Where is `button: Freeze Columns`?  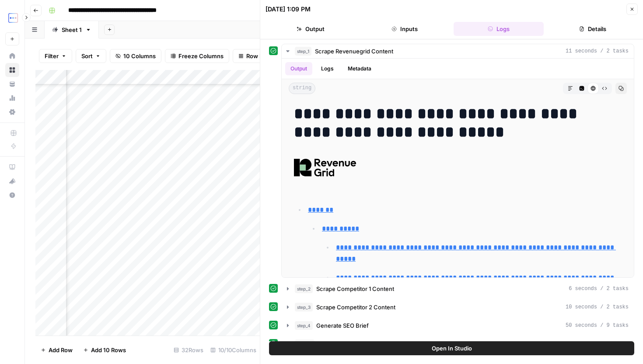 button: Freeze Columns is located at coordinates (197, 56).